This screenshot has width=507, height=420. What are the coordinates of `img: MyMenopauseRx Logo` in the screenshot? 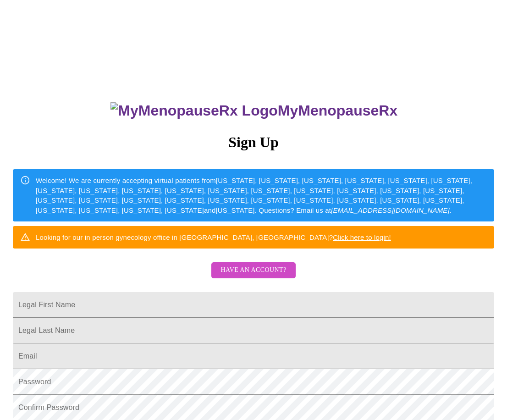 It's located at (194, 111).